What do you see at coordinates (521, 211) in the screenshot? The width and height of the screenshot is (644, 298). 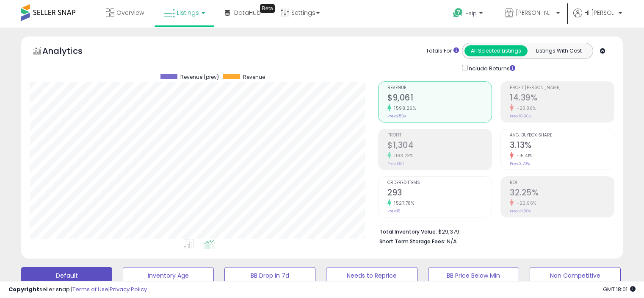 I see `small: Prev: 41.86%` at bounding box center [521, 211].